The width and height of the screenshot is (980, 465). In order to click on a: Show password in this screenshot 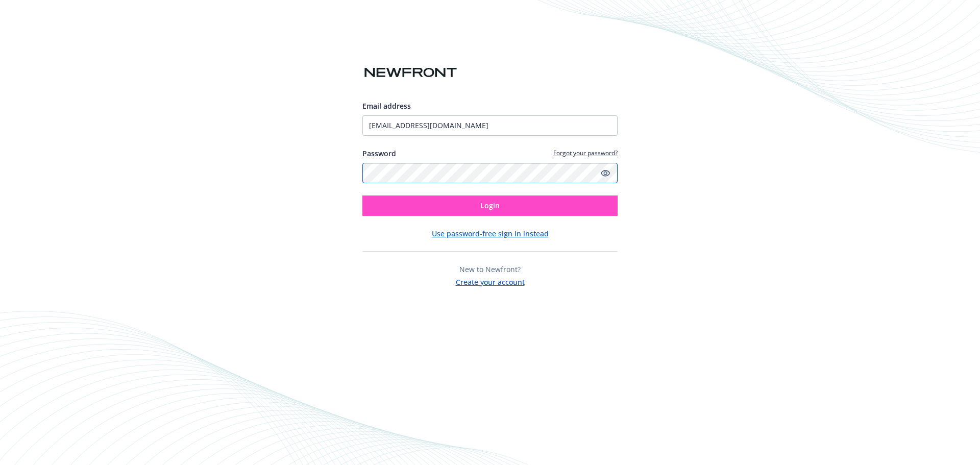, I will do `click(605, 173)`.